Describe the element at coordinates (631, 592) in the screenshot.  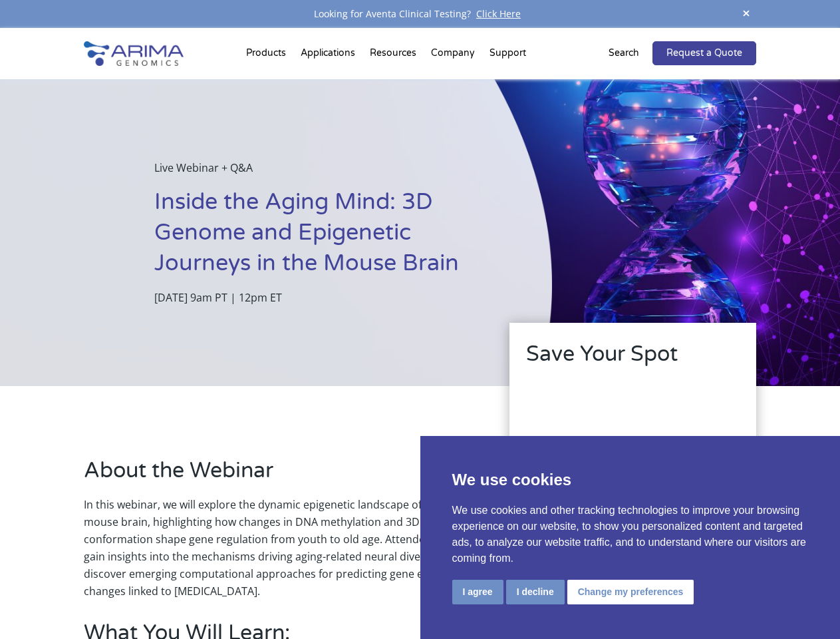
I see `button: Change my preferences` at that location.